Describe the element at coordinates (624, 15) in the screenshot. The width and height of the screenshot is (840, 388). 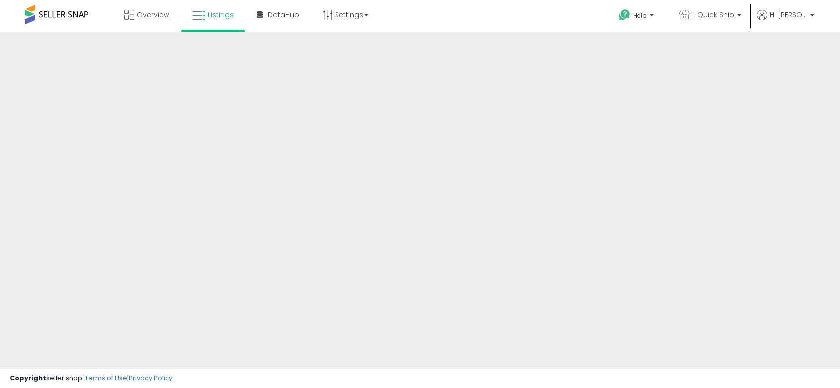
I see `i: Get Help` at that location.